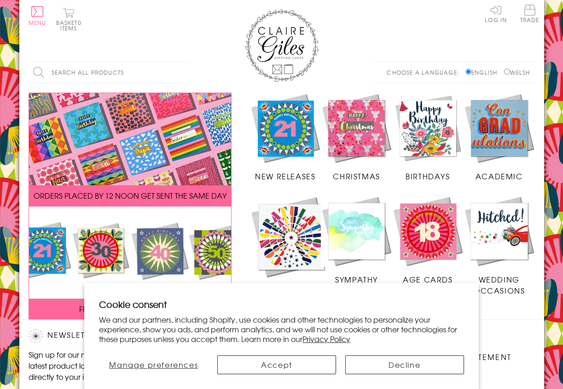 The image size is (563, 389). What do you see at coordinates (499, 285) in the screenshot?
I see `span: Wedding Occasions` at bounding box center [499, 285].